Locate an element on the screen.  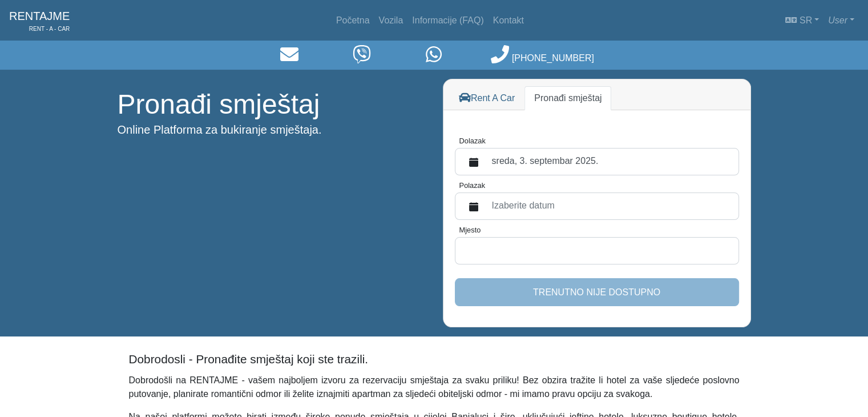
a: sr is located at coordinates (802, 20).